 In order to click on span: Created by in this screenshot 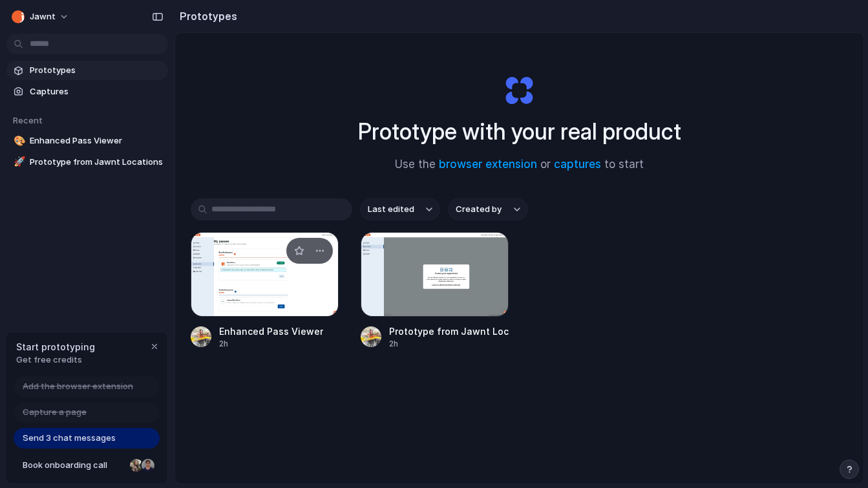, I will do `click(478, 209)`.